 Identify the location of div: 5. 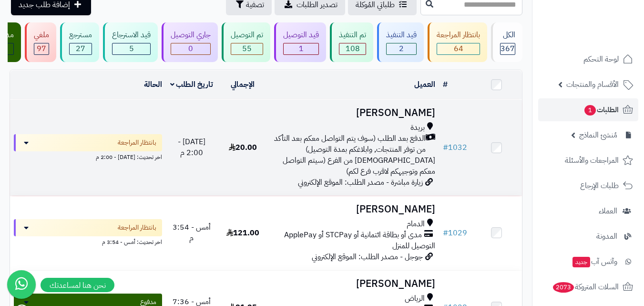
(131, 49).